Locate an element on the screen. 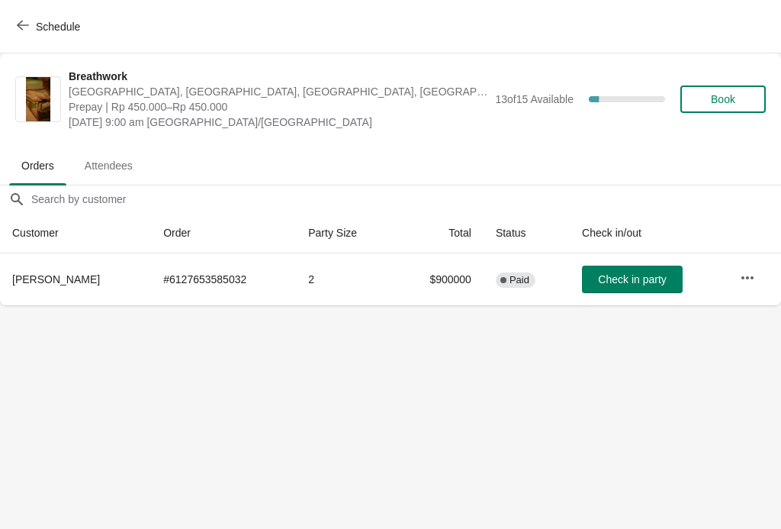 The height and width of the screenshot is (529, 781). td: $900000 is located at coordinates (439, 279).